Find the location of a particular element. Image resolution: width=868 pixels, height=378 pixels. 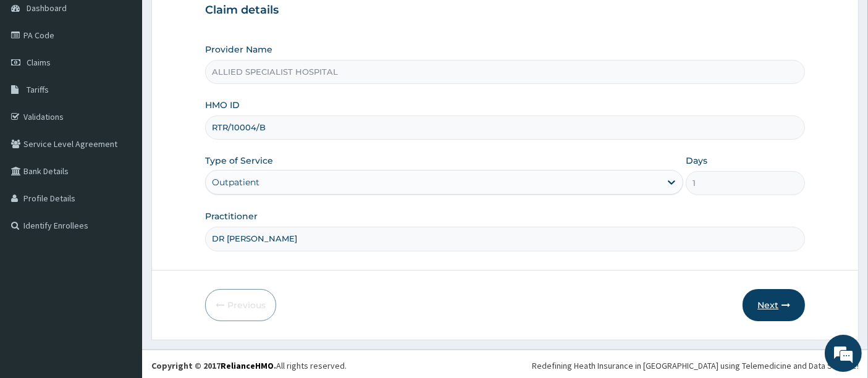

span: Claims is located at coordinates (38, 63).